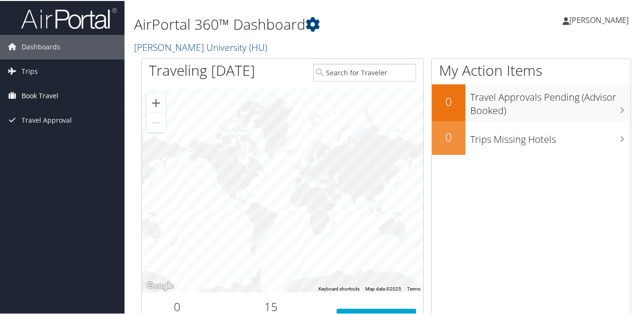  I want to click on h3: Trips Missing Hotels, so click(551, 136).